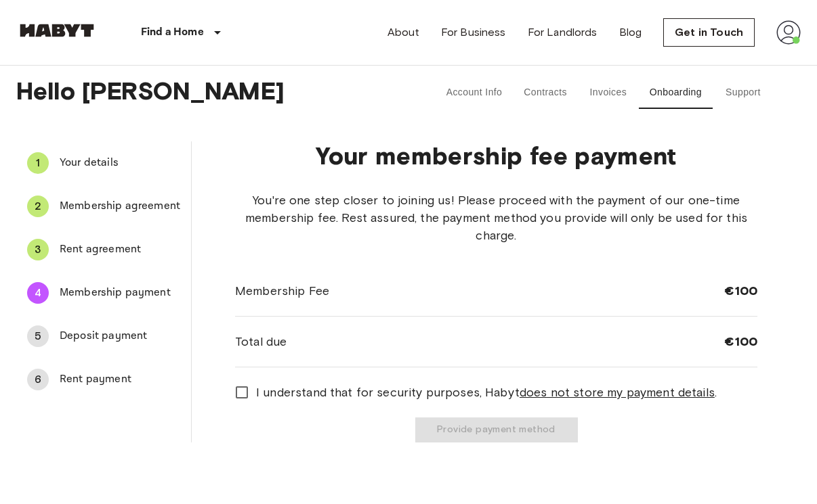 Image resolution: width=817 pixels, height=504 pixels. Describe the element at coordinates (103, 337) in the screenshot. I see `div: 5Deposit payment` at that location.